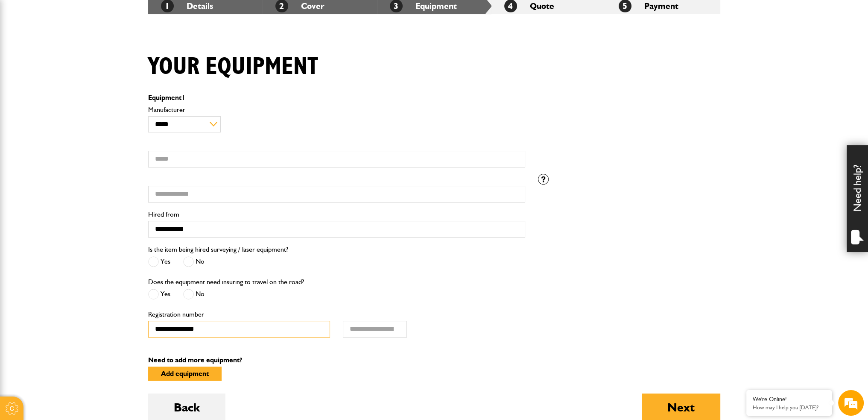 The height and width of the screenshot is (420, 868). I want to click on div: We're Online!, so click(789, 400).